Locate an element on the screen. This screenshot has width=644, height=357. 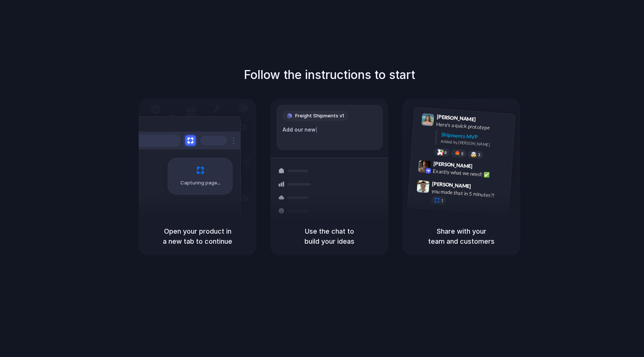
span: 9:42 AM is located at coordinates (482, 167).